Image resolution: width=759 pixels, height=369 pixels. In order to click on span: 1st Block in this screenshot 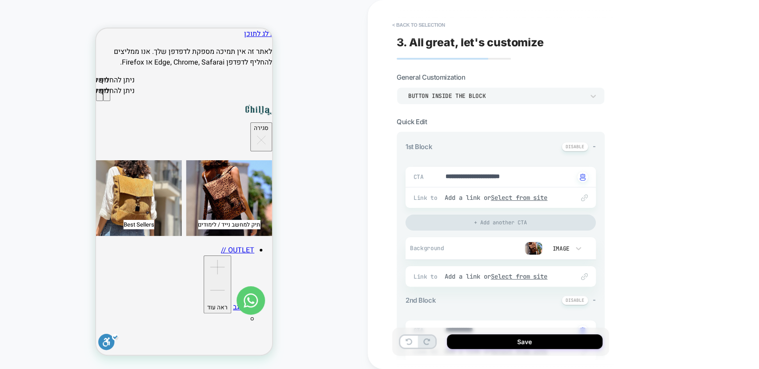, I will do `click(419, 146)`.